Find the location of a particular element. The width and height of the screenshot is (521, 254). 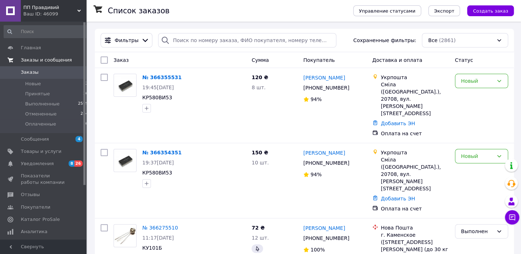

span: 10 шт. is located at coordinates (260, 162).